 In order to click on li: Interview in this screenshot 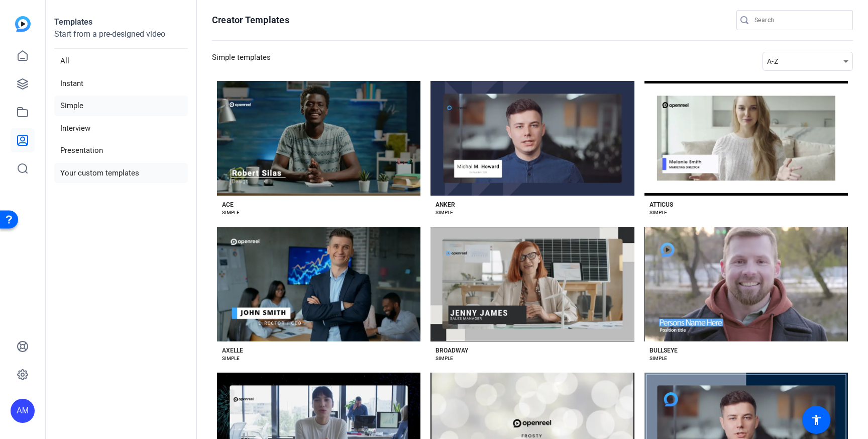, I will do `click(121, 128)`.